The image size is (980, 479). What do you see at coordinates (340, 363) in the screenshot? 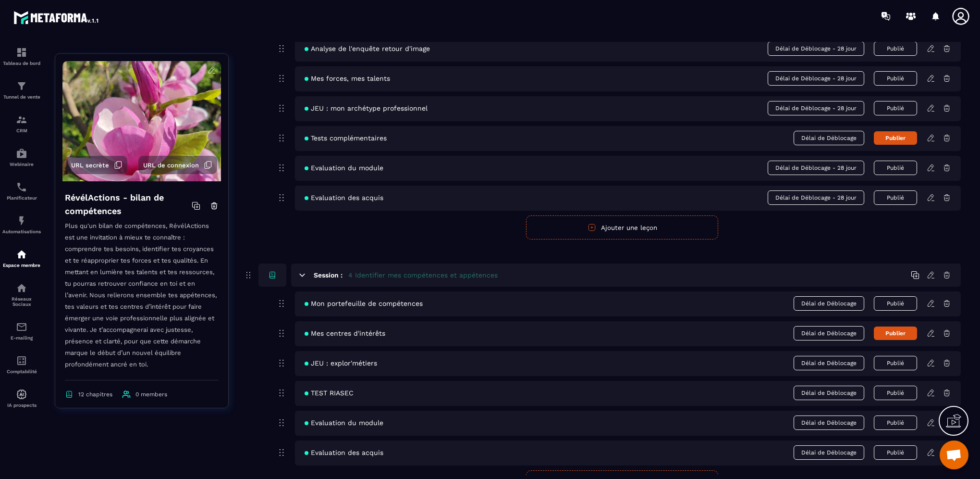
I see `span: JEU : explor'métiers` at bounding box center [340, 363].